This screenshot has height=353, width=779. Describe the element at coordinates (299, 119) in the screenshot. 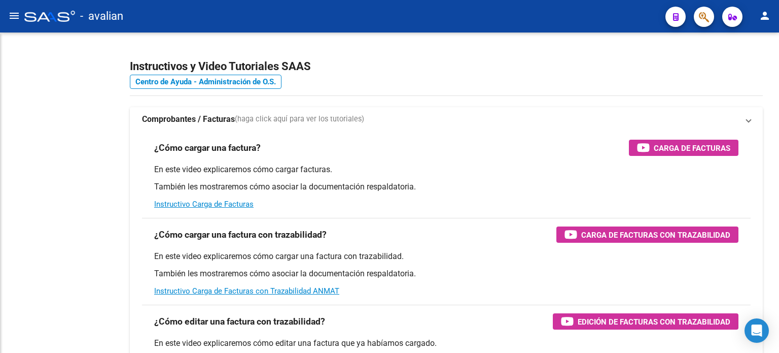

I see `span: (haga click aquí para ver los tutoriales)` at that location.